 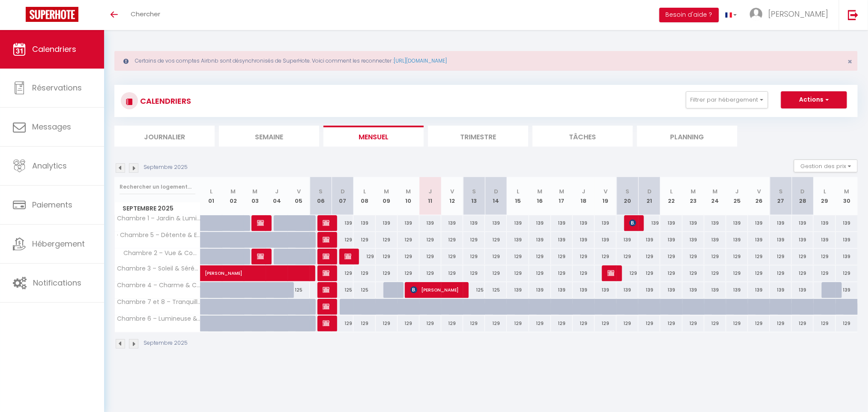 I want to click on abbr: D, so click(x=803, y=191).